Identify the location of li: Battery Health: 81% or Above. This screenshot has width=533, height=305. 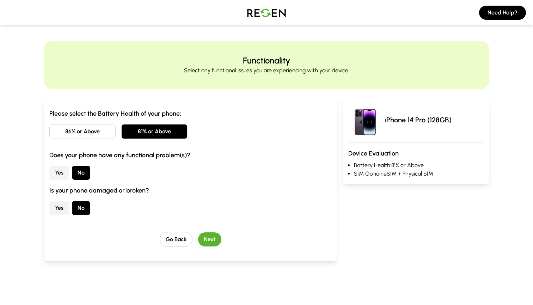
(419, 165).